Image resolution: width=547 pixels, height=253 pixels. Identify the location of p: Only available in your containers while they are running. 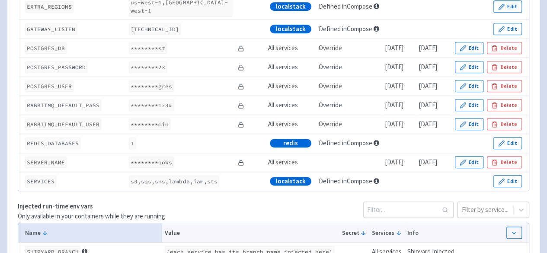
(91, 216).